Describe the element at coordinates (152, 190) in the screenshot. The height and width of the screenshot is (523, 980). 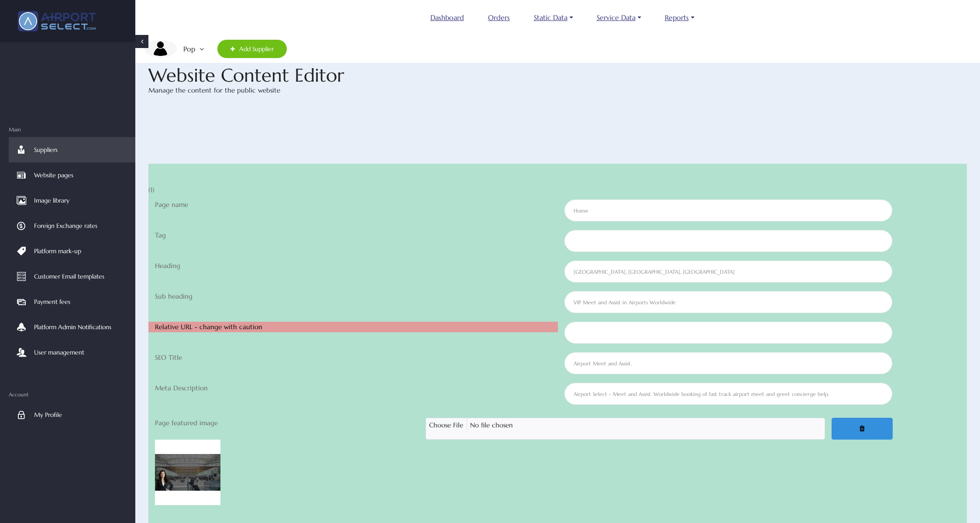
I see `label: (1)` at that location.